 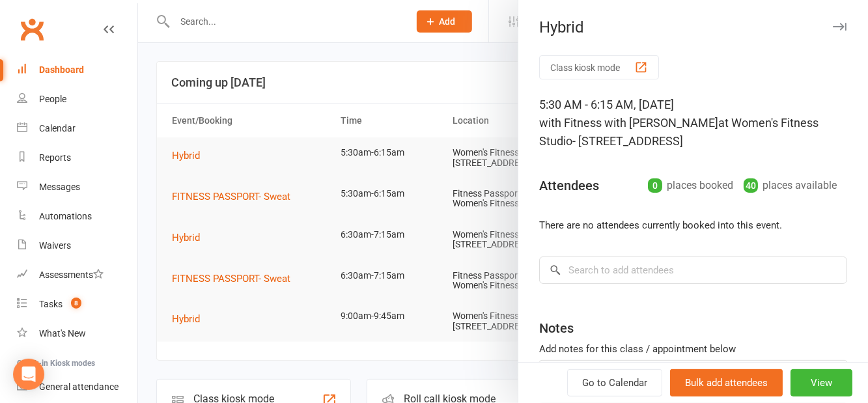 What do you see at coordinates (821, 383) in the screenshot?
I see `button: View` at bounding box center [821, 383].